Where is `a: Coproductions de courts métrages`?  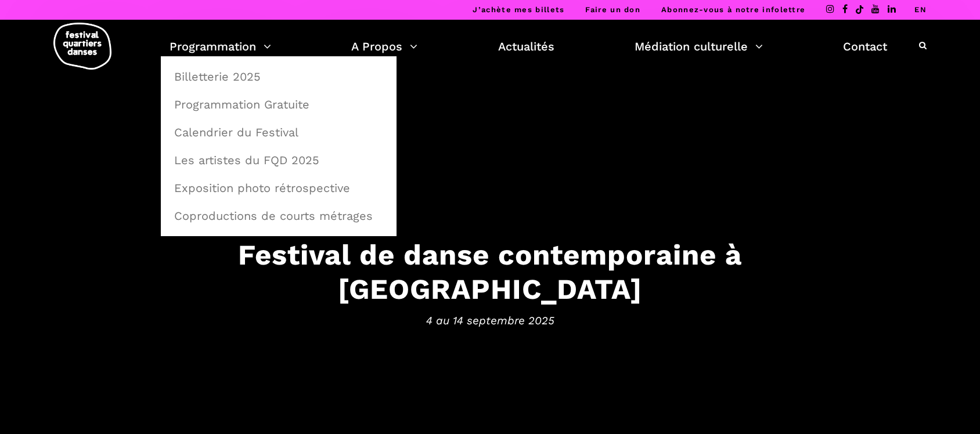
a: Coproductions de courts métrages is located at coordinates (279, 216).